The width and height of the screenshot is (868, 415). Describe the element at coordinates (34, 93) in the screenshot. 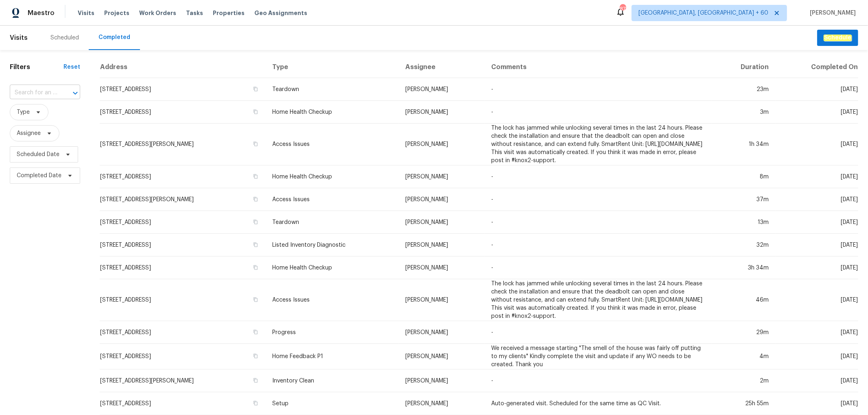

I see `input: Search for an address...` at that location.